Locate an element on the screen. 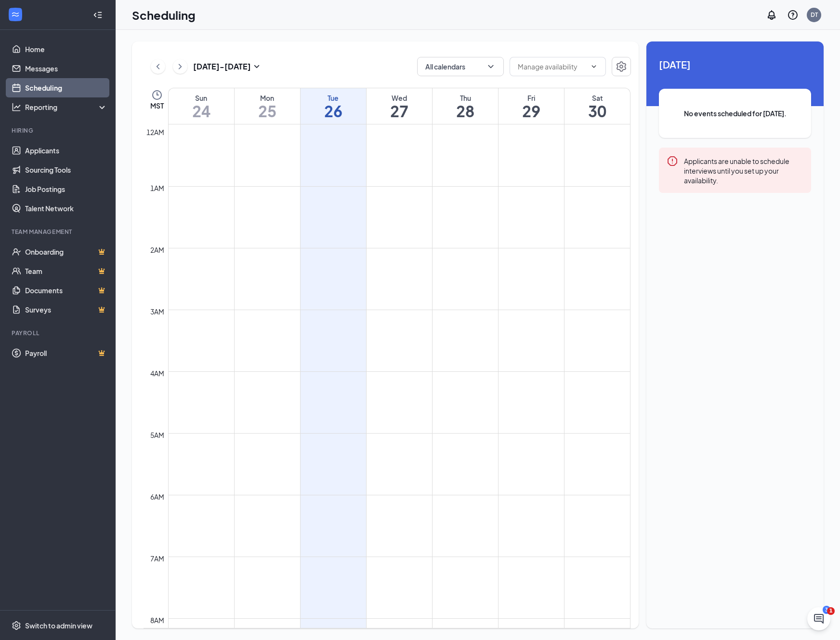 This screenshot has height=640, width=840. a: PayrollCrown is located at coordinates (66, 353).